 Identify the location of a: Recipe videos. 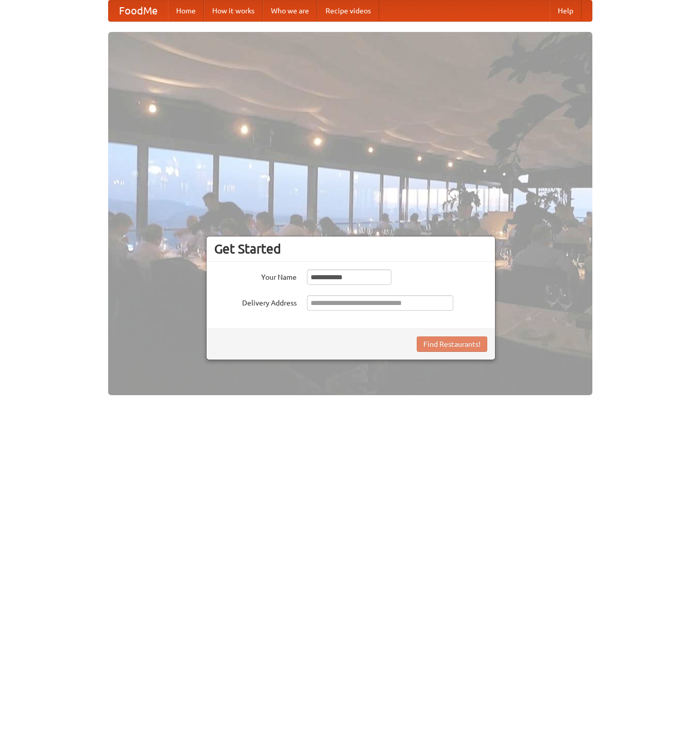
(348, 11).